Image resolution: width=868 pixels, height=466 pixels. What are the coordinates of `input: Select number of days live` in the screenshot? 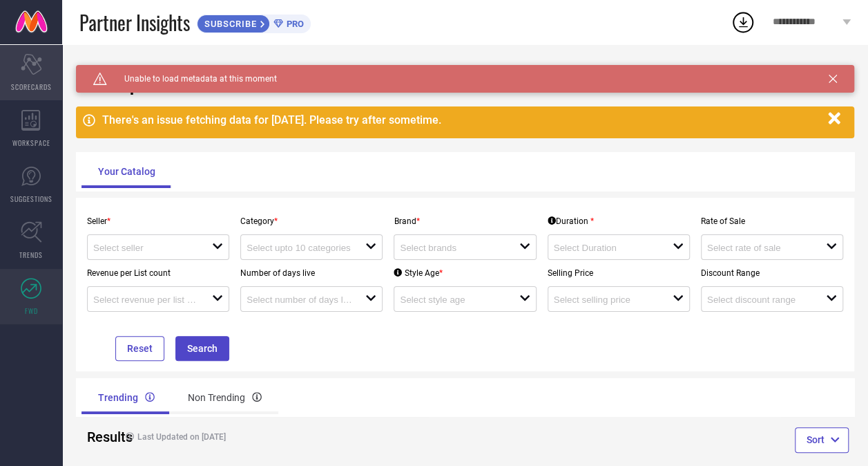 It's located at (300, 299).